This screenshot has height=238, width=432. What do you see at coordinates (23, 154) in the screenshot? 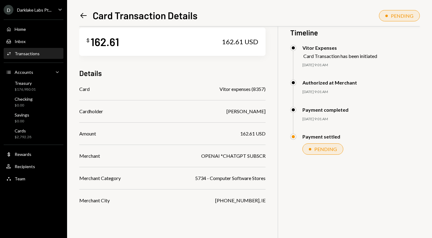
I see `div: Rewards` at bounding box center [23, 154].